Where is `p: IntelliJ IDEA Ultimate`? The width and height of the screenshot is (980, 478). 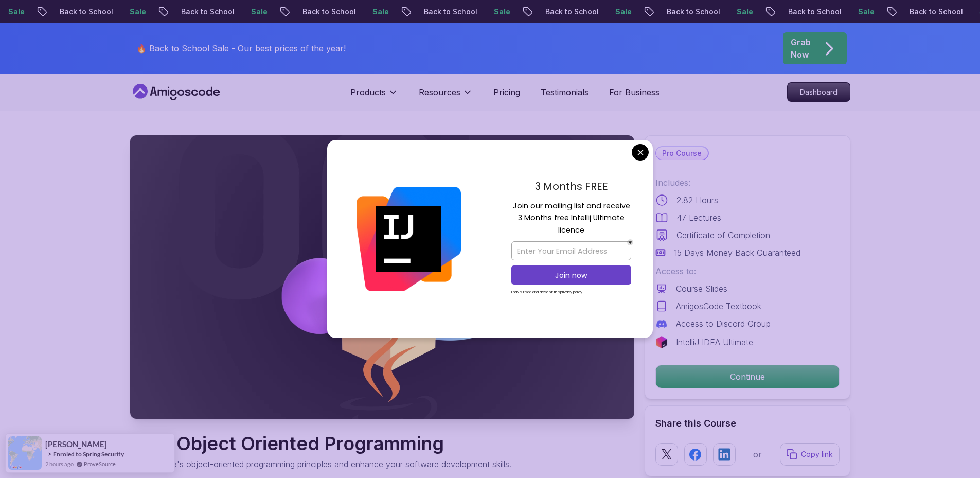 p: IntelliJ IDEA Ultimate is located at coordinates (714, 342).